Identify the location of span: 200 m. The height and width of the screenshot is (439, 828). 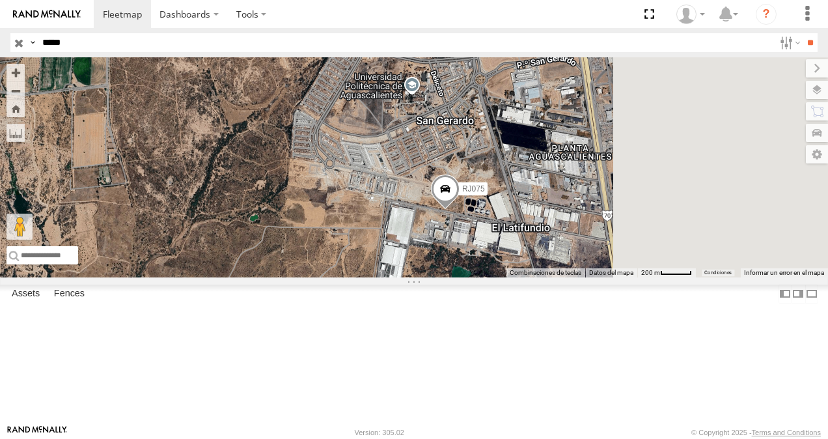
(650, 272).